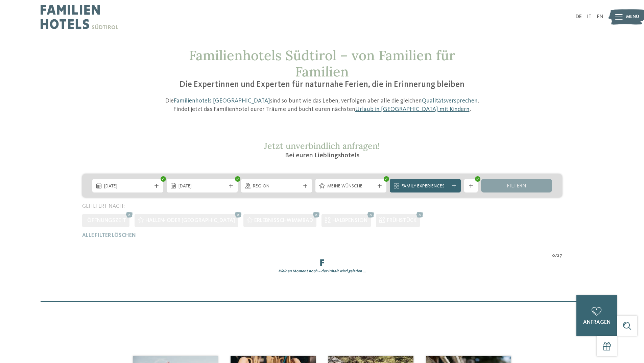  I want to click on span: anfragen, so click(596, 322).